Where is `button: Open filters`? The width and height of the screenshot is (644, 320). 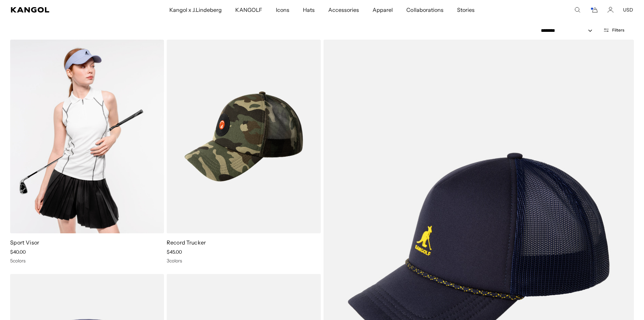
button: Open filters is located at coordinates (614, 30).